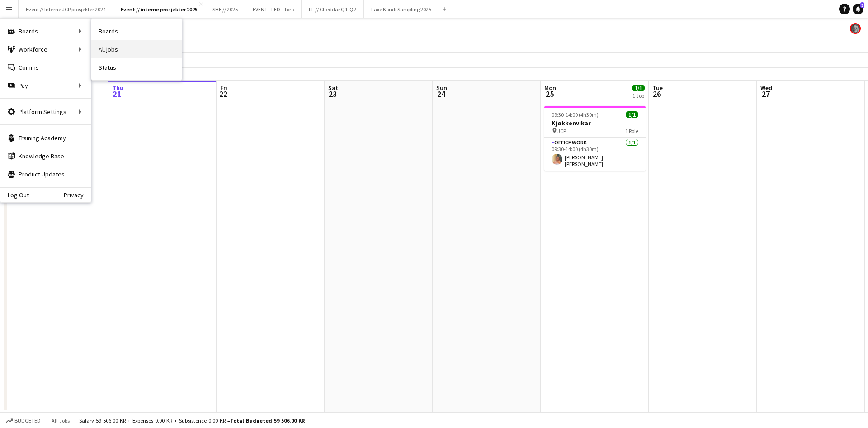 The image size is (868, 428). I want to click on span: 21, so click(117, 94).